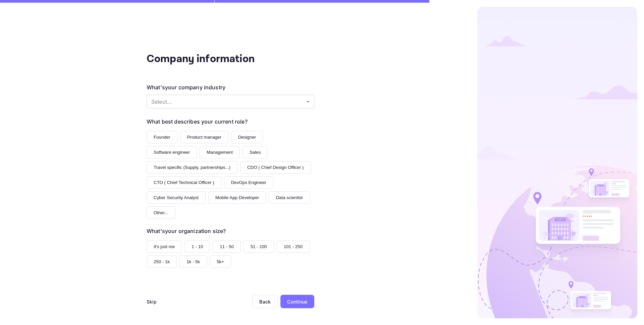  Describe the element at coordinates (184, 182) in the screenshot. I see `button: CTO ( Chief Technical Officer )` at that location.